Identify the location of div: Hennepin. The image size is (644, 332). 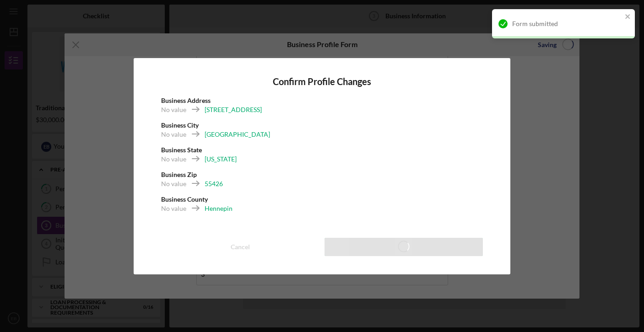
(218, 209).